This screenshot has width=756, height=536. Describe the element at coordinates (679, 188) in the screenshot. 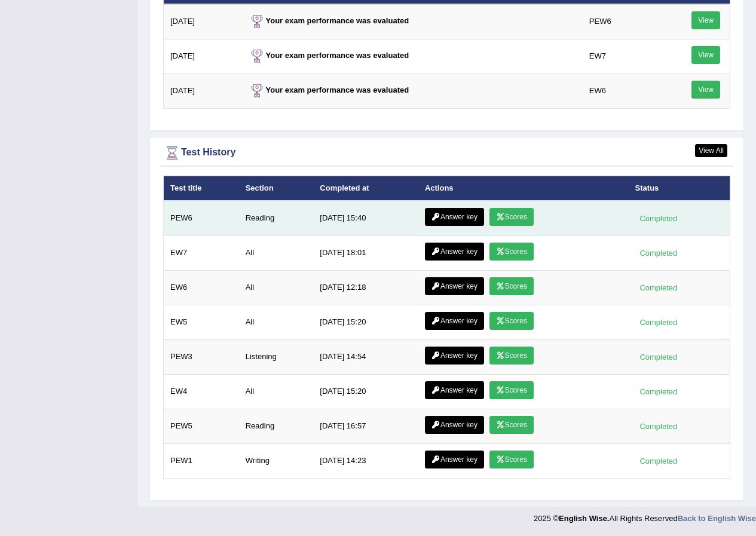

I see `th: Status` at that location.